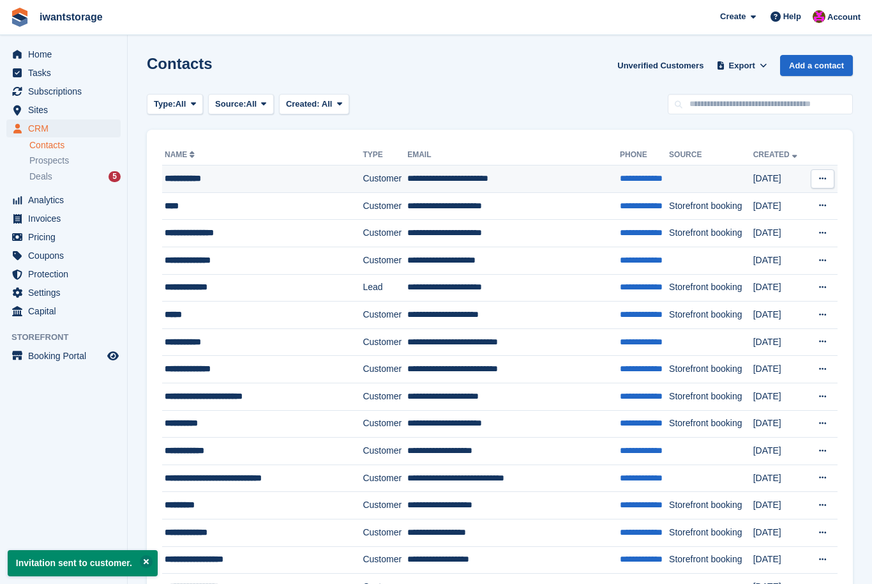  Describe the element at coordinates (817, 65) in the screenshot. I see `a: Add a contact` at that location.